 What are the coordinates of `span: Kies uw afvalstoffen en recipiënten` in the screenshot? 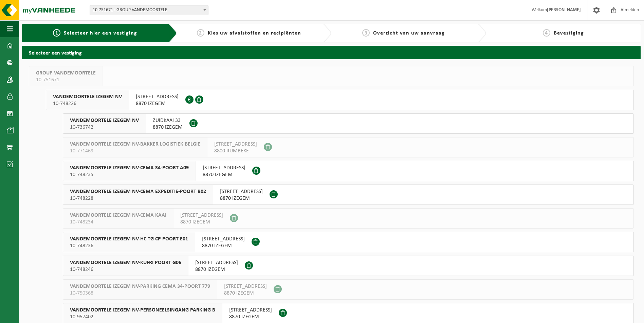 It's located at (254, 33).